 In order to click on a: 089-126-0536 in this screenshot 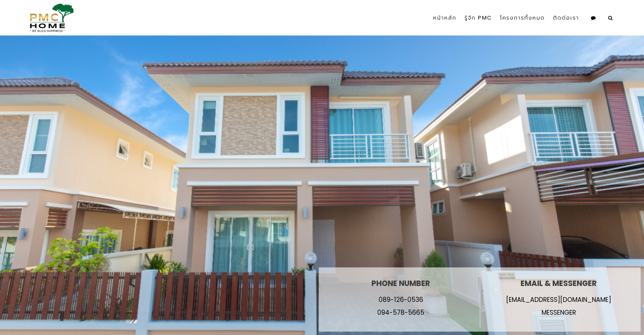, I will do `click(401, 300)`.